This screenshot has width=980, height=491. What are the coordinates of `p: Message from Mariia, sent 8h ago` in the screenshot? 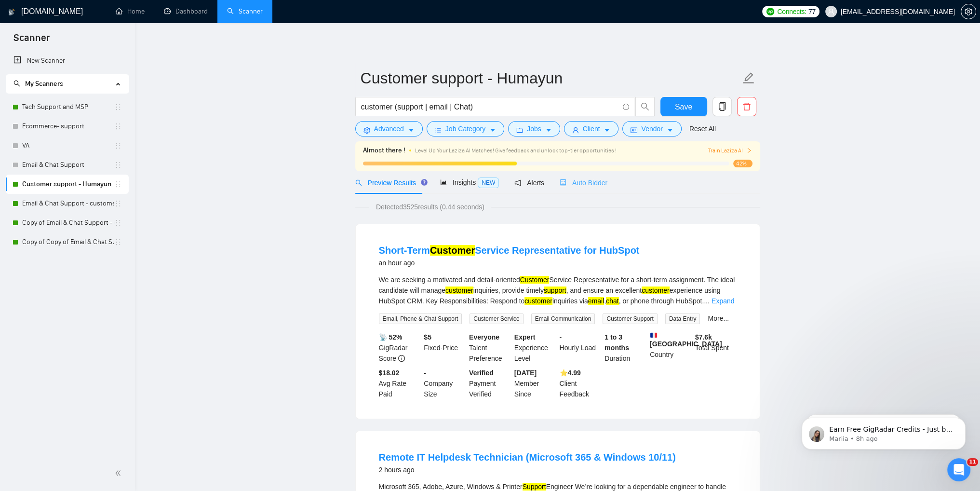 It's located at (104, 41).